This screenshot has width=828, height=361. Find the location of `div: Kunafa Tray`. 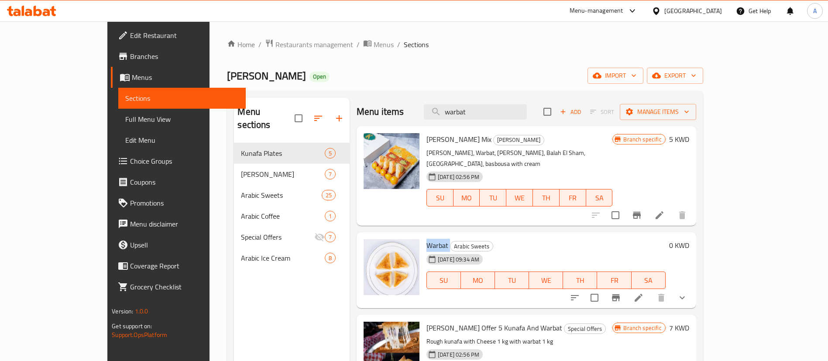

div: Kunafa Tray is located at coordinates (282, 174).